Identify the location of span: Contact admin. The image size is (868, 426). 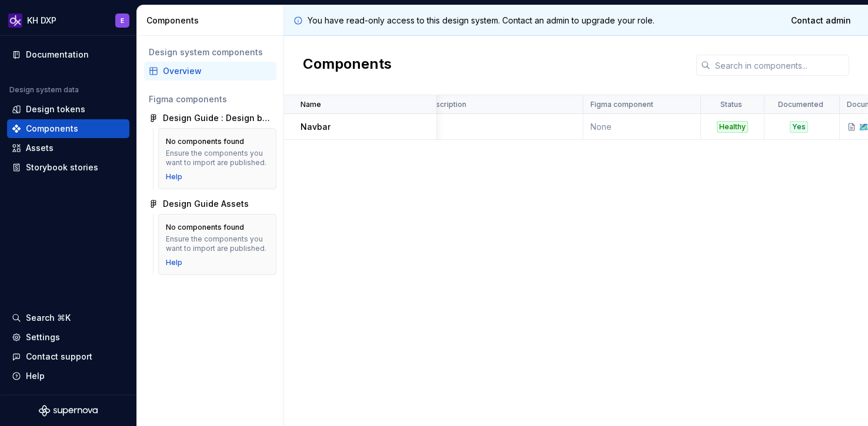
(820, 20).